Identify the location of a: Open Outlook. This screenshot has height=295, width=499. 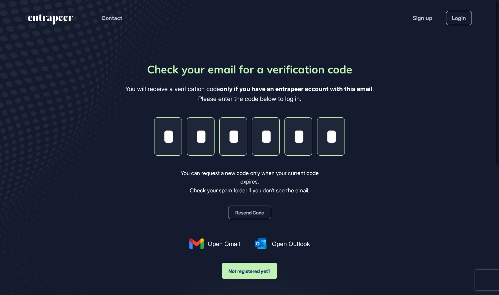
(282, 244).